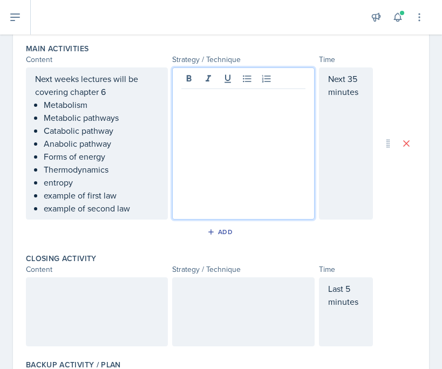 The width and height of the screenshot is (442, 369). Describe the element at coordinates (346, 85) in the screenshot. I see `p: Next 35 minutes` at that location.